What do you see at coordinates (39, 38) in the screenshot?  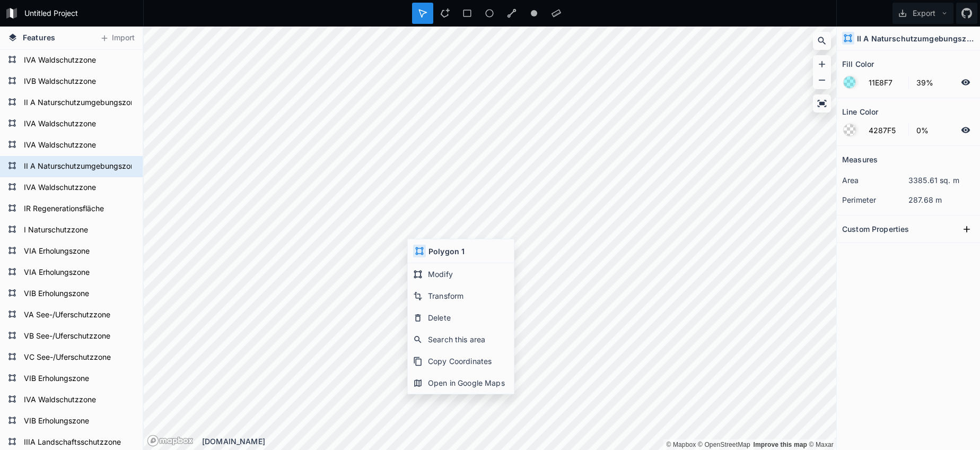 I see `span: Features` at bounding box center [39, 38].